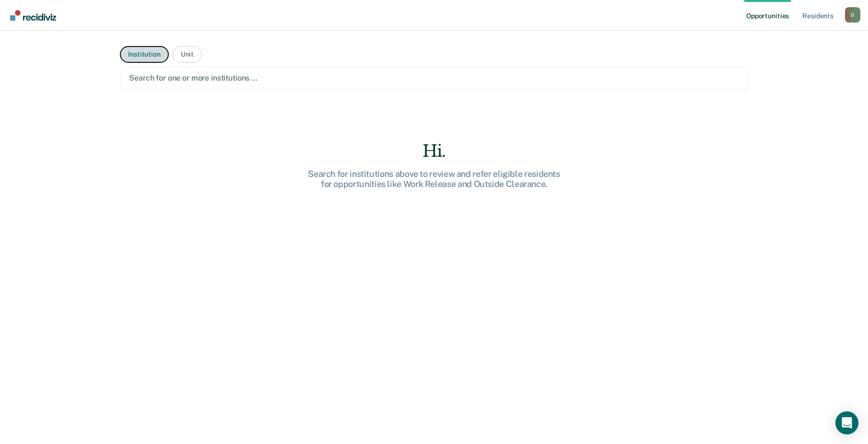 The image size is (868, 444). What do you see at coordinates (852, 15) in the screenshot?
I see `div: D` at bounding box center [852, 15].